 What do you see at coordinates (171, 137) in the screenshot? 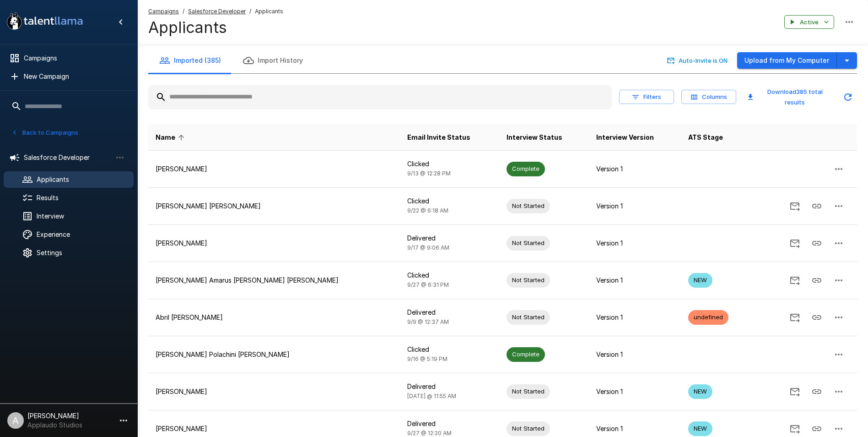
I see `span: Name` at bounding box center [171, 137].